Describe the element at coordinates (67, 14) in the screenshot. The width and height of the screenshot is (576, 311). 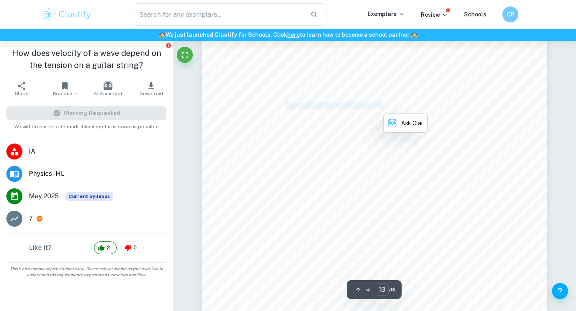
I see `img: Clastify logo` at that location.